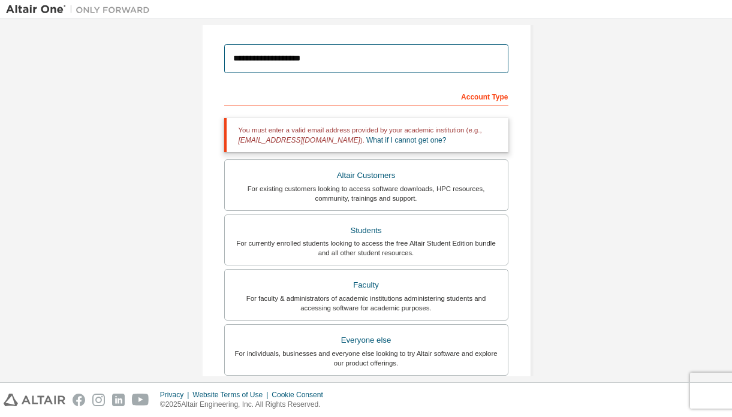  I want to click on div: Faculty, so click(366, 285).